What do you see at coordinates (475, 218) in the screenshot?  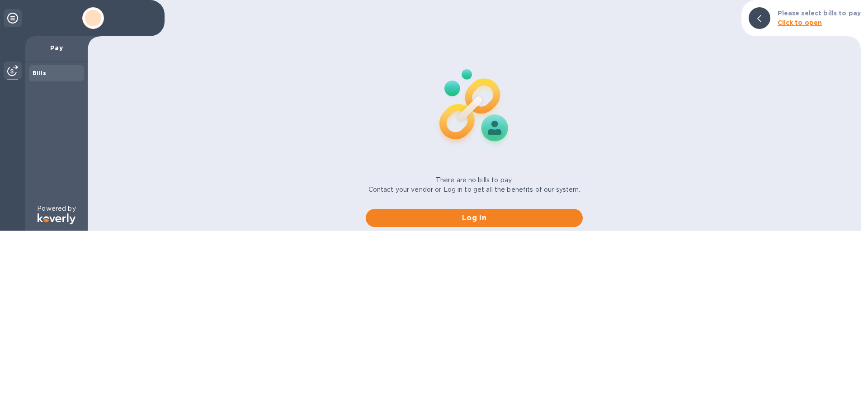 I see `button: Log in` at bounding box center [475, 218].